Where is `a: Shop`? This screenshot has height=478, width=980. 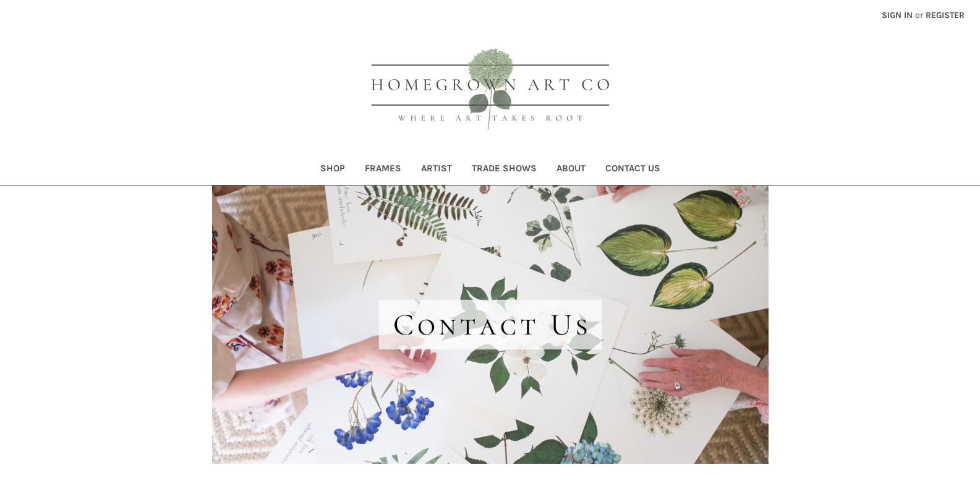 a: Shop is located at coordinates (333, 169).